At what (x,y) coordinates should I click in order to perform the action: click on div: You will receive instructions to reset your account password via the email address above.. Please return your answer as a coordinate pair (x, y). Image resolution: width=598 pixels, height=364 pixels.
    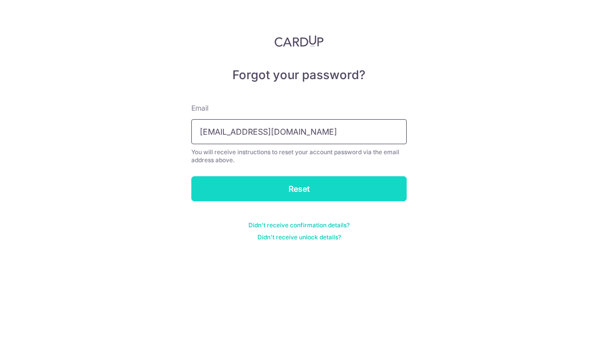
    Looking at the image, I should click on (299, 156).